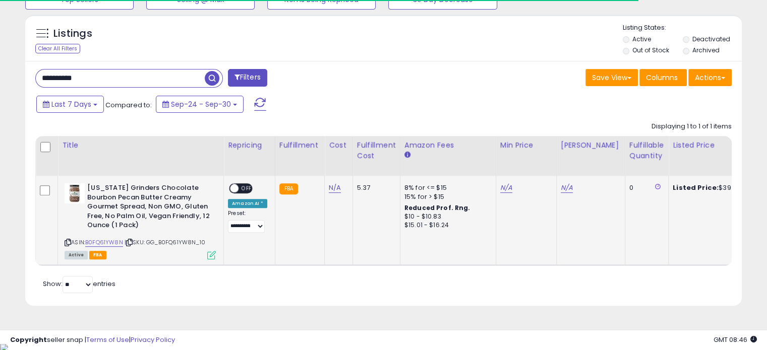  What do you see at coordinates (682, 28) in the screenshot?
I see `p: Listing States:` at bounding box center [682, 28].